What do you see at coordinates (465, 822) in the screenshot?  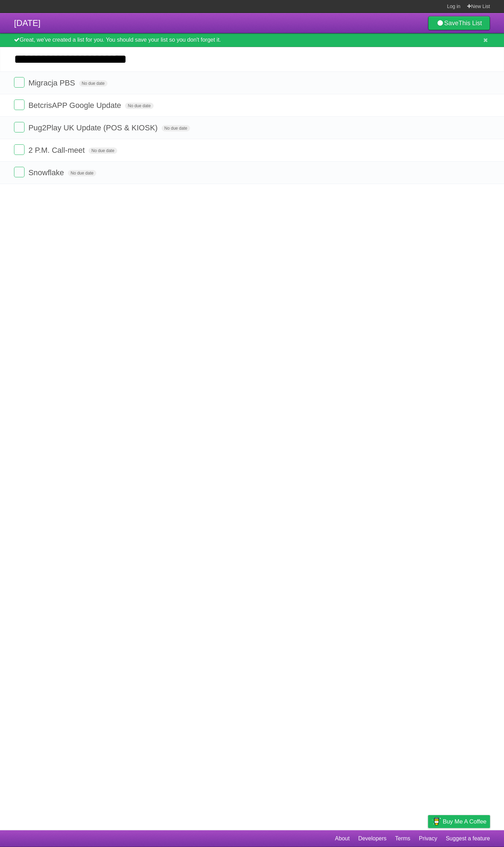 I see `span: Buy me a coffee` at bounding box center [465, 822].